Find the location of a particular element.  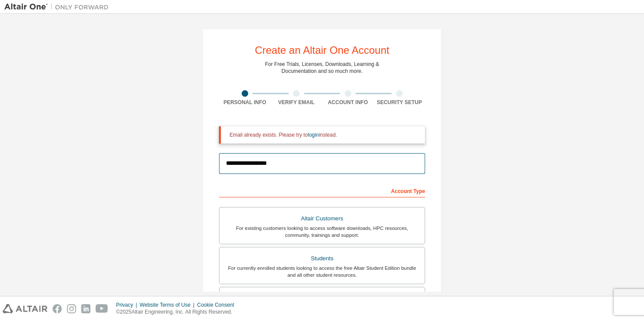

img: altair_logo.svg is located at coordinates (25, 309).